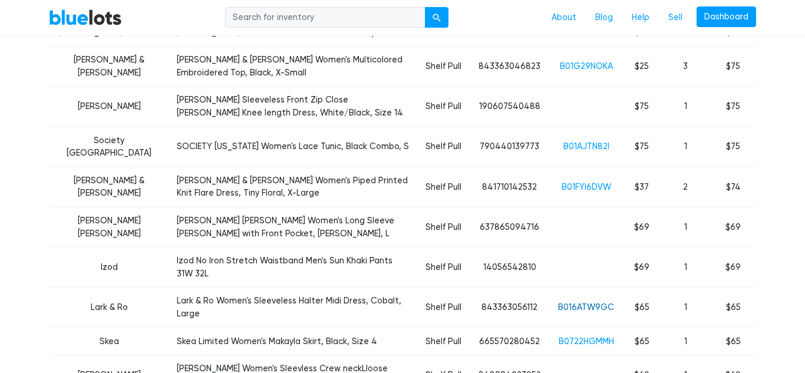  Describe the element at coordinates (642, 67) in the screenshot. I see `td: $25` at that location.